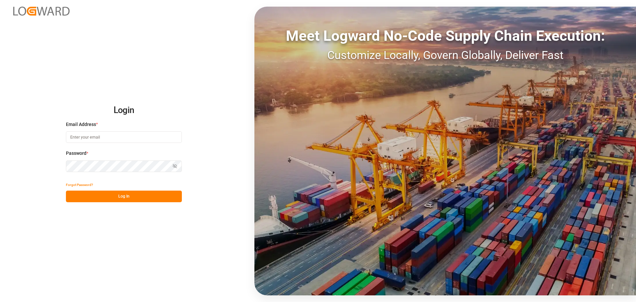 The width and height of the screenshot is (636, 302). What do you see at coordinates (445, 36) in the screenshot?
I see `div: Meet Logward No-Code Supply Chain Execution:` at bounding box center [445, 36].